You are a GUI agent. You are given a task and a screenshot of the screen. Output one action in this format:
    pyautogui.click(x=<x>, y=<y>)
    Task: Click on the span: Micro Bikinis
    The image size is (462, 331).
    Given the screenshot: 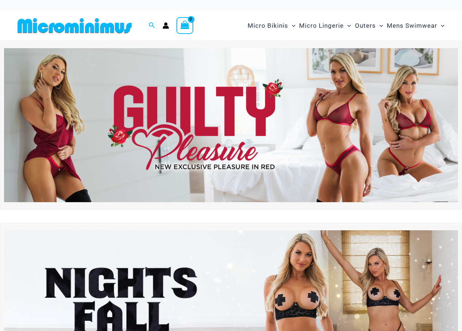 What is the action you would take?
    pyautogui.click(x=268, y=26)
    